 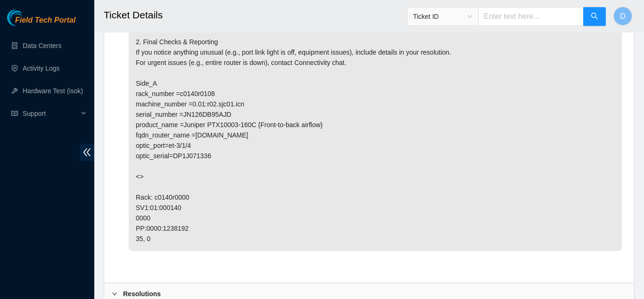 I want to click on span: double-left, so click(x=87, y=152).